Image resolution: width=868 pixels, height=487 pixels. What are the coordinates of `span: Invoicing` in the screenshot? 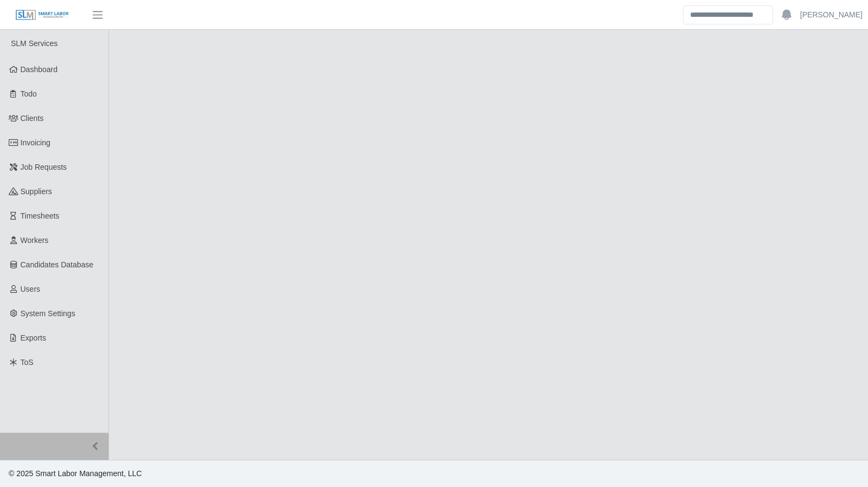 It's located at (35, 143).